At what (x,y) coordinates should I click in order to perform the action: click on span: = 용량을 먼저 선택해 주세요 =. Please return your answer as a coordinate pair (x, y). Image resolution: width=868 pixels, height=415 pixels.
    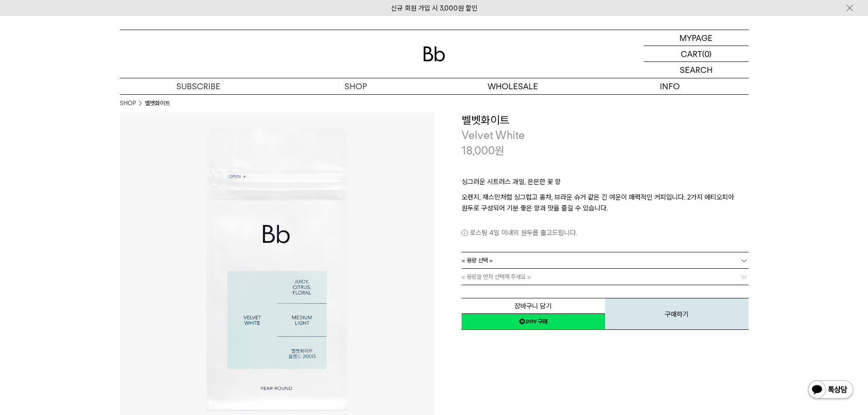
    Looking at the image, I should click on (496, 277).